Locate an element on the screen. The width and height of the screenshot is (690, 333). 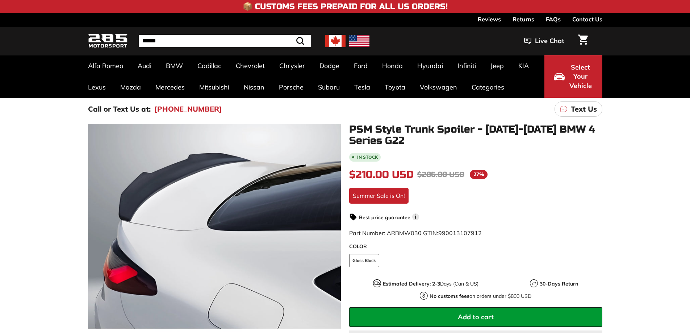
p: Call or Text Us at: is located at coordinates (119, 109).